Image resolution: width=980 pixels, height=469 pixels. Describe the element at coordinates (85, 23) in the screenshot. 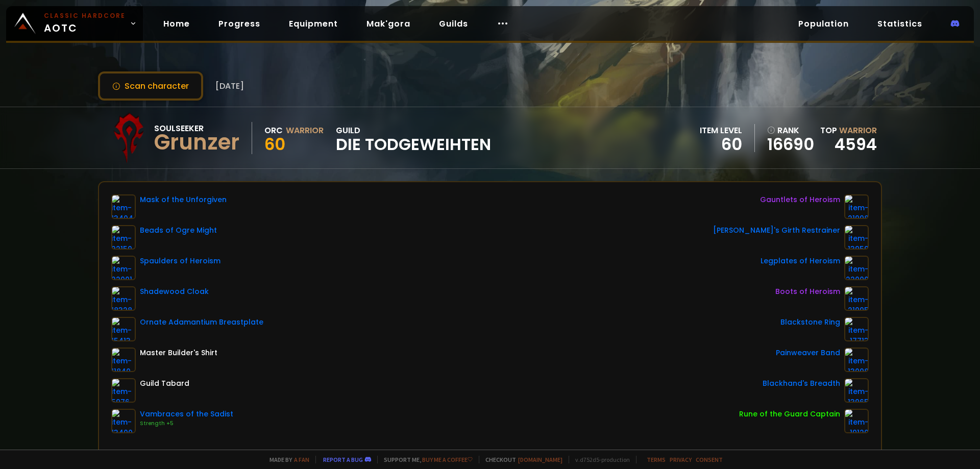

I see `span: AOTC` at that location.